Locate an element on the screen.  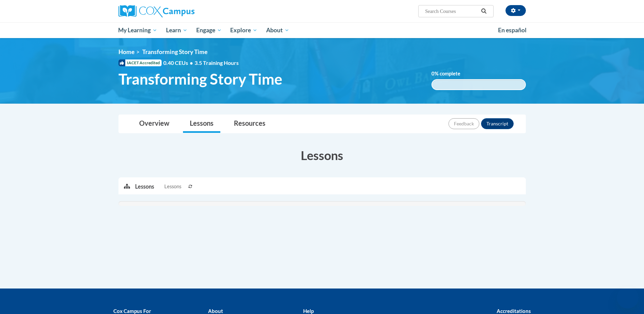
a: Learn is located at coordinates (177, 30).